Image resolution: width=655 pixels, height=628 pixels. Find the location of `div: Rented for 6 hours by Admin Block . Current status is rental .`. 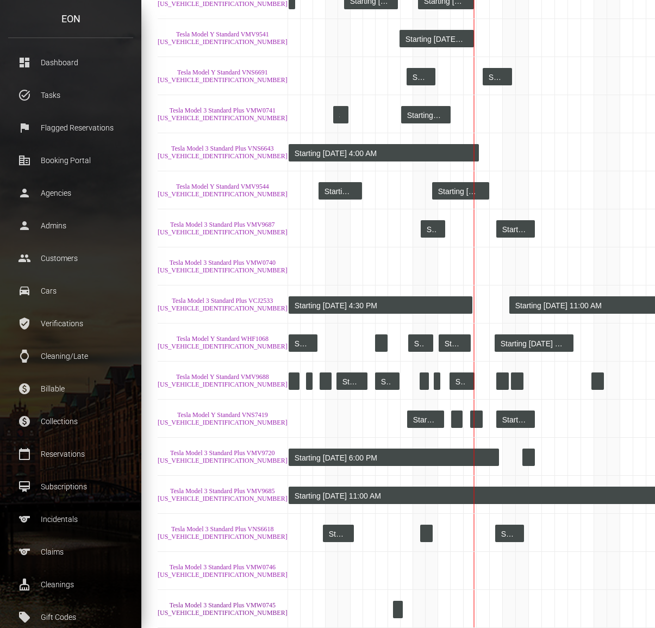

div: Rented for 6 hours by Admin Block . Current status is rental . is located at coordinates (309, 381).